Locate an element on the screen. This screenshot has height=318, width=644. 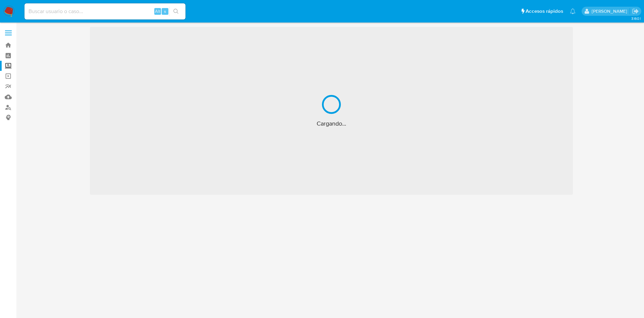
span: Accesos rápidos is located at coordinates (544, 11).